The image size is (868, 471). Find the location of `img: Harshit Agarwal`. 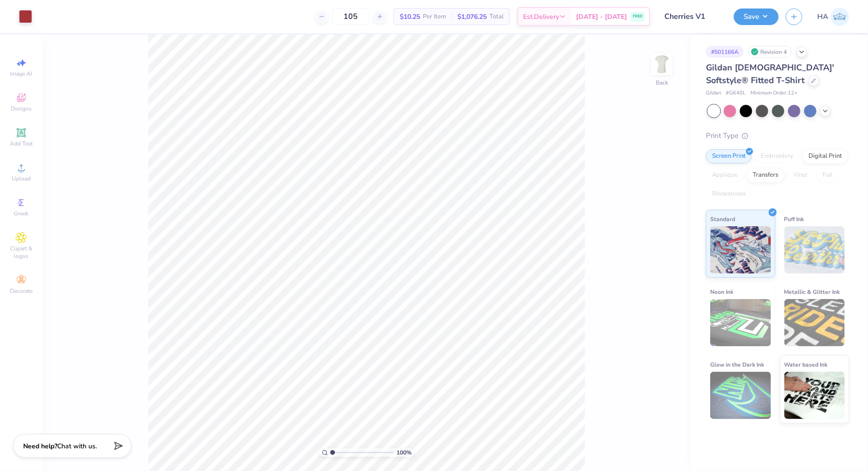

img: Harshit Agarwal is located at coordinates (840, 16).